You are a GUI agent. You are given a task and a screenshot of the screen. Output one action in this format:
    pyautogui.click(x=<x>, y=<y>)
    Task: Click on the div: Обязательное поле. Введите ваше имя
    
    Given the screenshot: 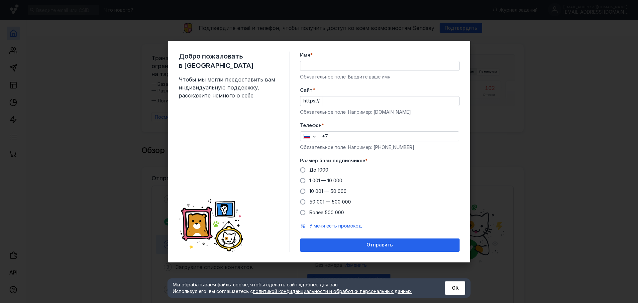 What is the action you would take?
    pyautogui.click(x=380, y=77)
    